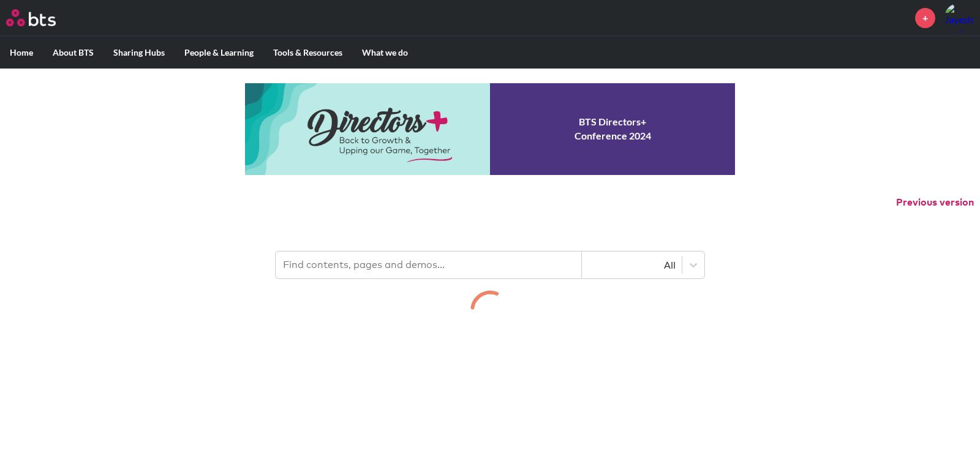  What do you see at coordinates (385, 52) in the screenshot?
I see `label: What we do` at bounding box center [385, 52].